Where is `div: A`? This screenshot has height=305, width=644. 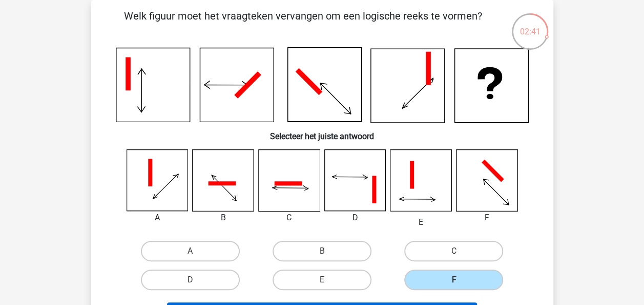 div: A is located at coordinates (157, 218).